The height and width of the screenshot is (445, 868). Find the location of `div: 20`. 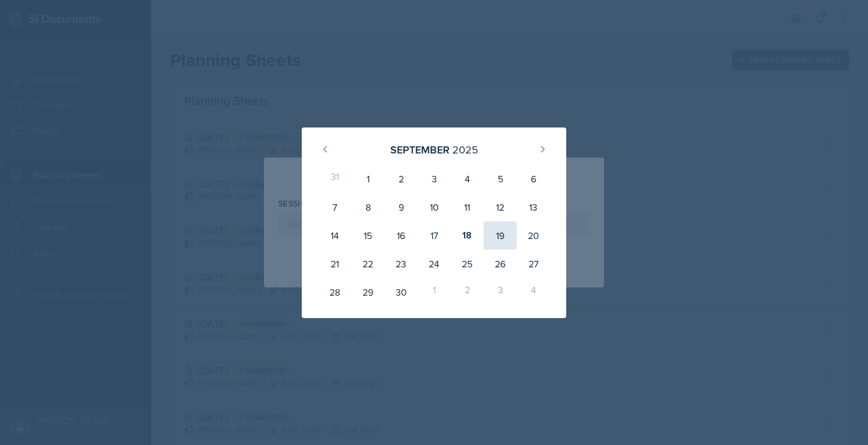

div: 20 is located at coordinates (533, 236).